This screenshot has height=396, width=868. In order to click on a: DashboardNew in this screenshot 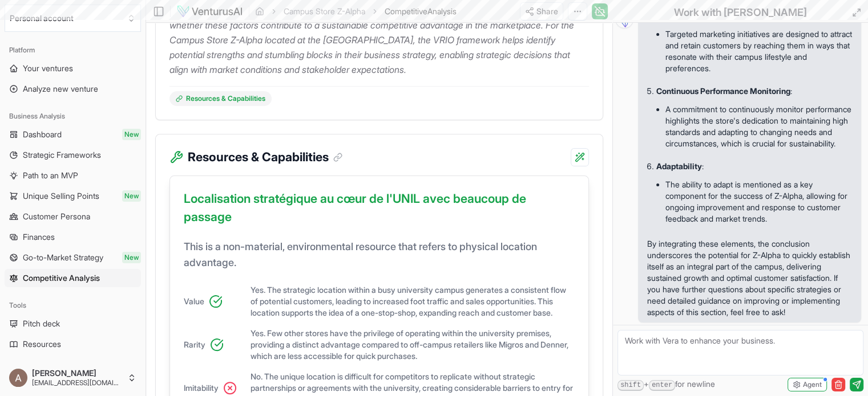, I will do `click(73, 134)`.